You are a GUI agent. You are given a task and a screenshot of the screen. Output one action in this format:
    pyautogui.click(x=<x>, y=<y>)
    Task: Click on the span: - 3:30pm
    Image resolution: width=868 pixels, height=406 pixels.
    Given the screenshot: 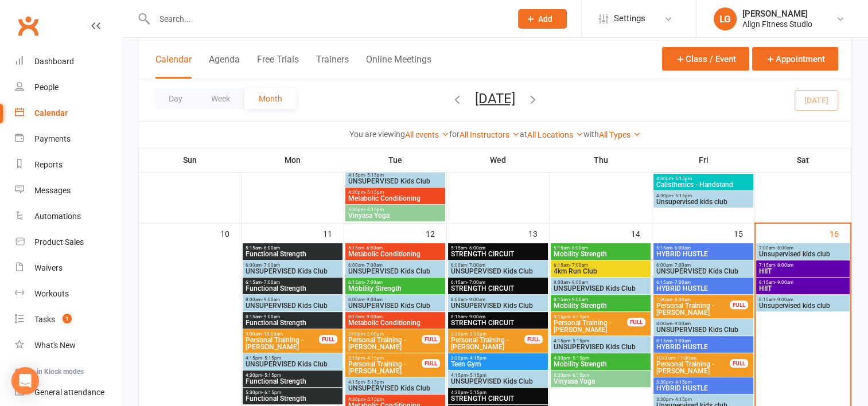 What is the action you would take?
    pyautogui.click(x=477, y=334)
    